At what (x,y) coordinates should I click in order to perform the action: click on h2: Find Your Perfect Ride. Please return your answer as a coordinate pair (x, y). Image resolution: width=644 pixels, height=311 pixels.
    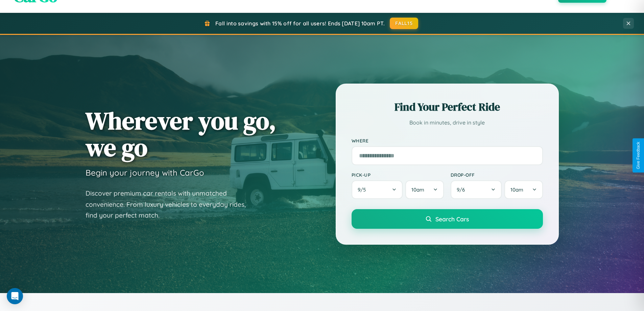
    Looking at the image, I should click on (447, 107).